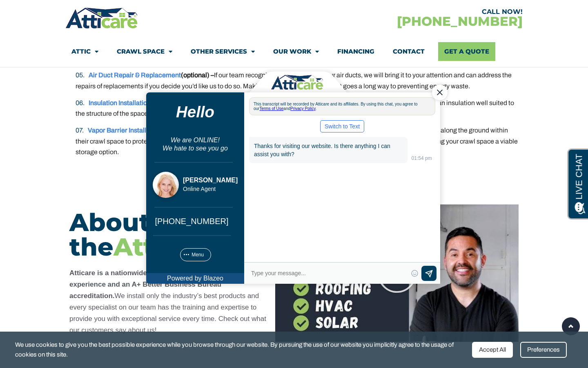 The image size is (588, 368). What do you see at coordinates (144, 52) in the screenshot?
I see `a: Crawl Space` at bounding box center [144, 52].